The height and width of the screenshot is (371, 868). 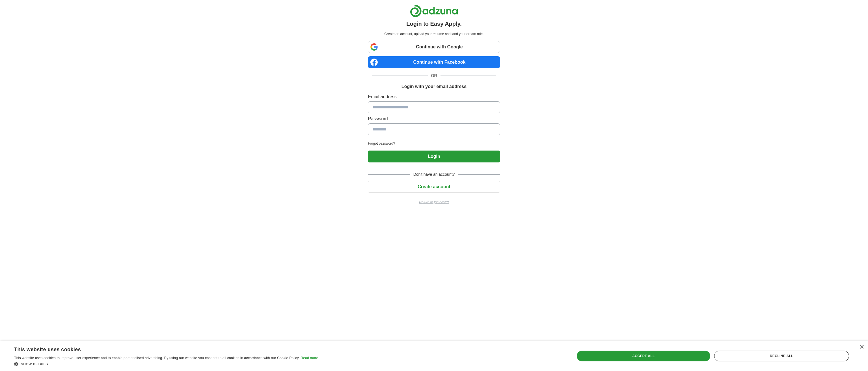 What do you see at coordinates (862, 347) in the screenshot?
I see `div: Close` at bounding box center [862, 347].